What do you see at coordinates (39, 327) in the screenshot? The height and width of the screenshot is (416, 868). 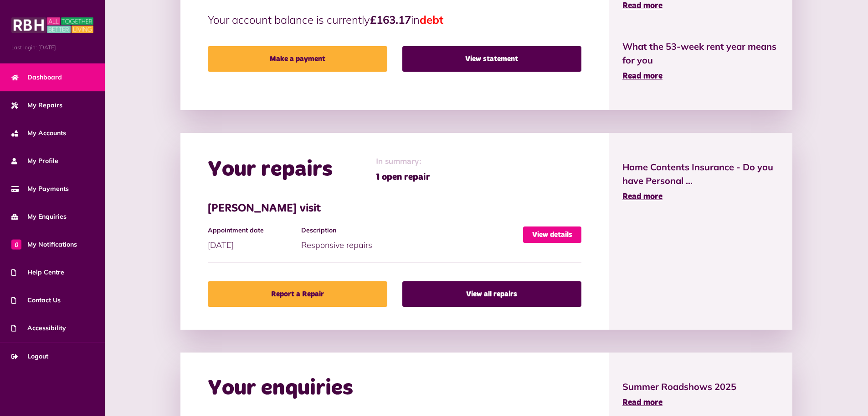 I see `span: Accessibility` at bounding box center [39, 327].